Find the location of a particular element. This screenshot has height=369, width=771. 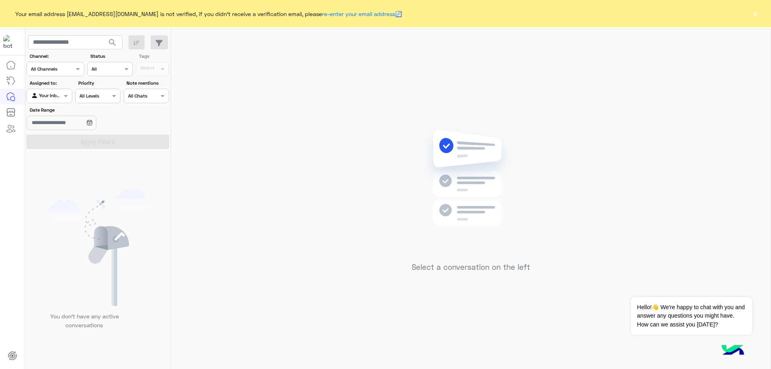

label: Assigned to: is located at coordinates (50, 83).